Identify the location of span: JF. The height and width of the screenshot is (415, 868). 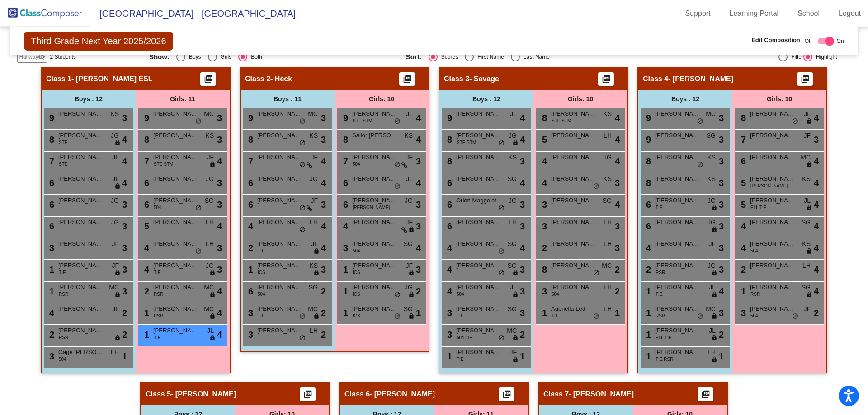
(712, 244).